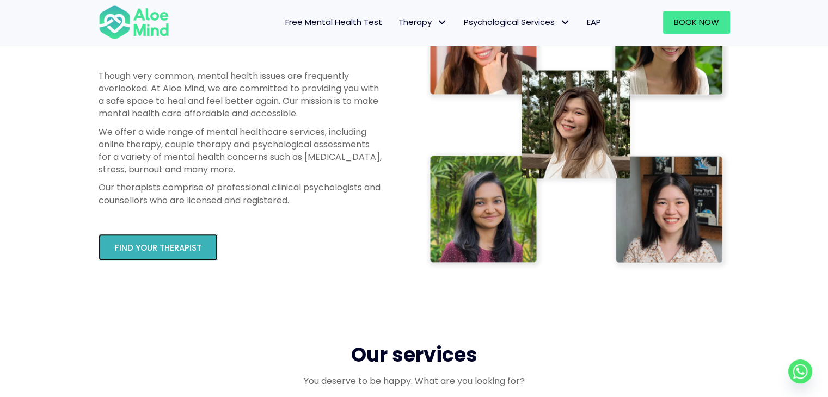 This screenshot has height=397, width=828. Describe the element at coordinates (334, 22) in the screenshot. I see `a: Free Mental Health Test` at that location.